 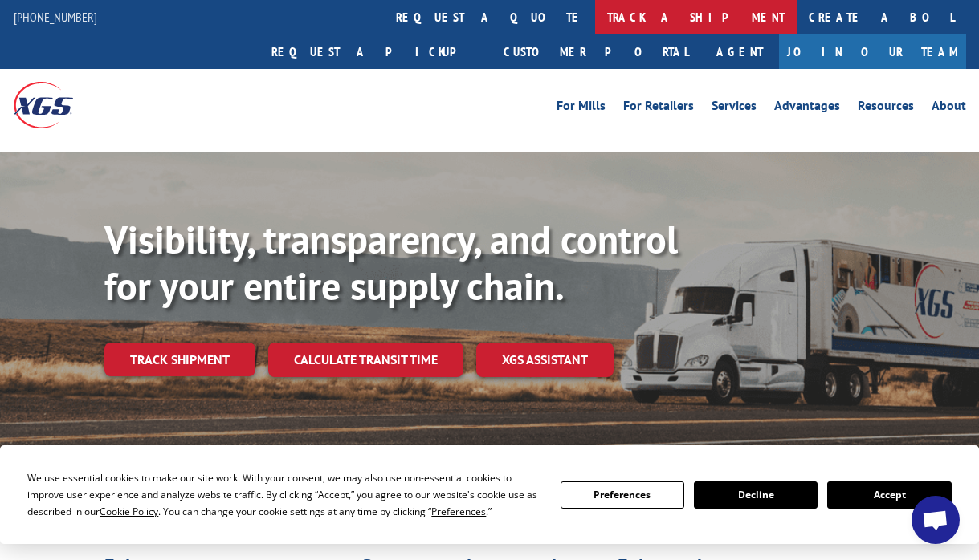 What do you see at coordinates (935, 520) in the screenshot?
I see `div: Open chat` at bounding box center [935, 520].